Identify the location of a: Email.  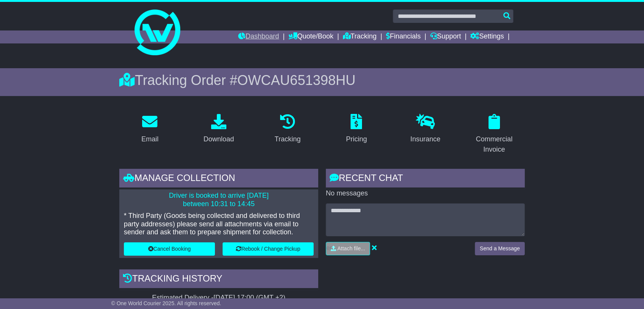
(150, 129).